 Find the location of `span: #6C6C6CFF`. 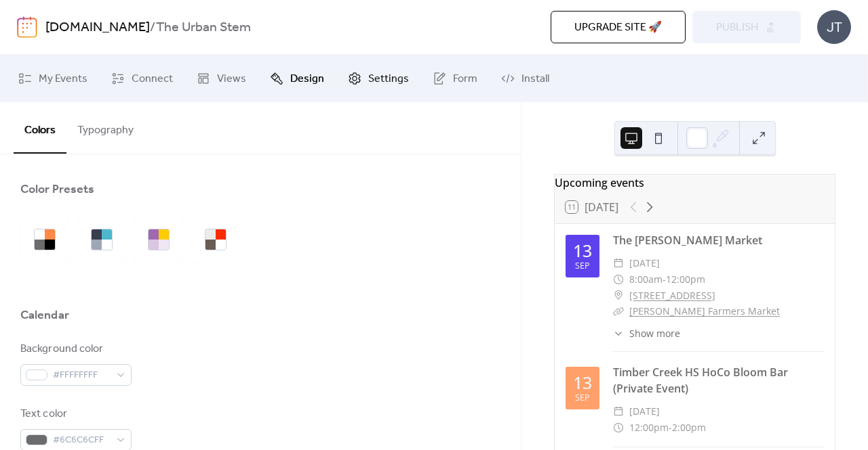

span: #6C6C6CFF is located at coordinates (82, 441).